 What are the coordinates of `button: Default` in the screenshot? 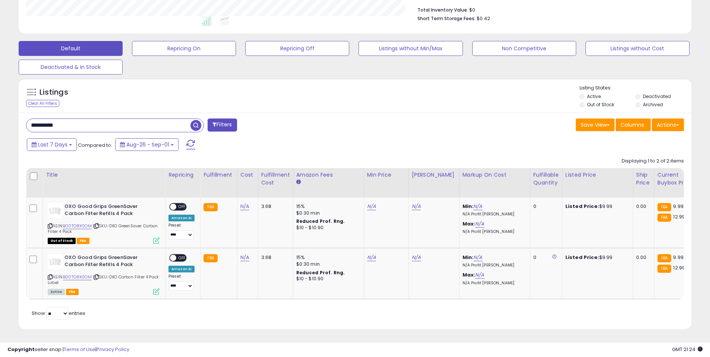 It's located at (70, 48).